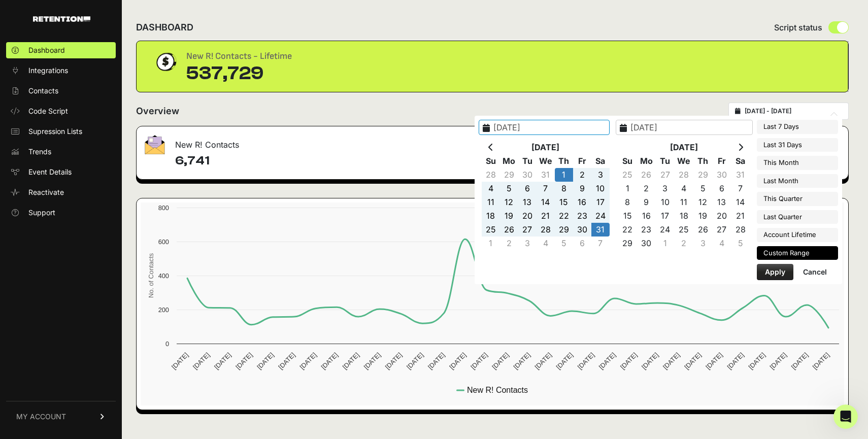  What do you see at coordinates (41, 213) in the screenshot?
I see `span: Support` at bounding box center [41, 213].